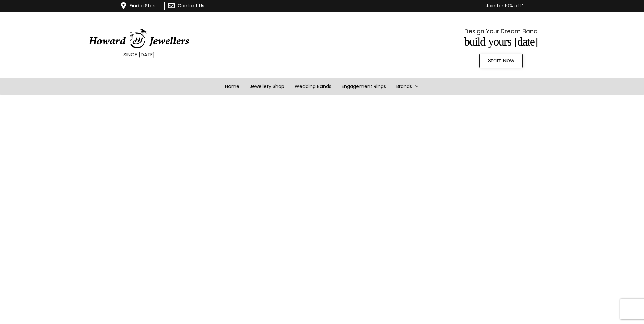 The image size is (644, 324). I want to click on a: Home, so click(232, 86).